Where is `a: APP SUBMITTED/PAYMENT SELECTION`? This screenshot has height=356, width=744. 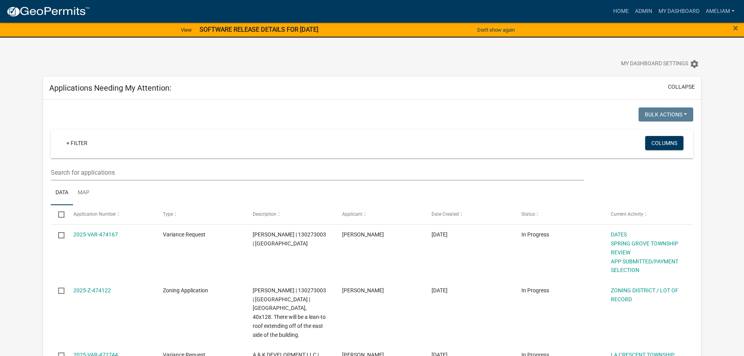 a: APP SUBMITTED/PAYMENT SELECTION is located at coordinates (644, 265).